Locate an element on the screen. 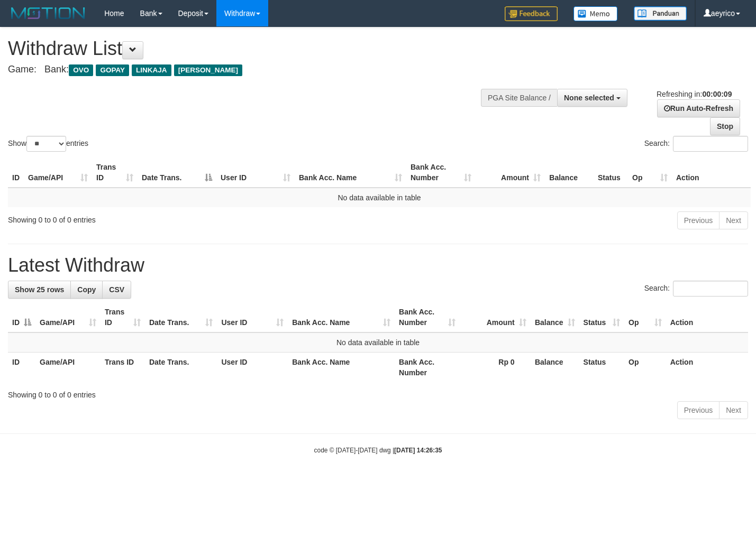 This screenshot has height=537, width=756. select: Showentries is located at coordinates (46, 144).